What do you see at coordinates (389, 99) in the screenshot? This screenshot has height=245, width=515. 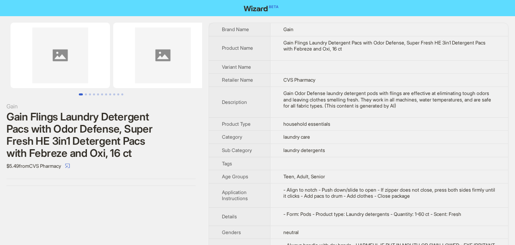 I see `div: Gain Odor Defense laundry detergent pods with flings are effective at eliminating tough odors and...` at bounding box center [389, 99].